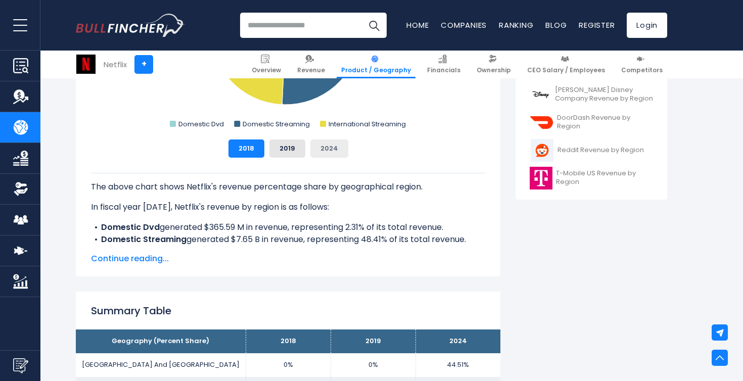 This screenshot has width=743, height=381. What do you see at coordinates (201, 124) in the screenshot?
I see `text: Domestic Dvd` at bounding box center [201, 124].